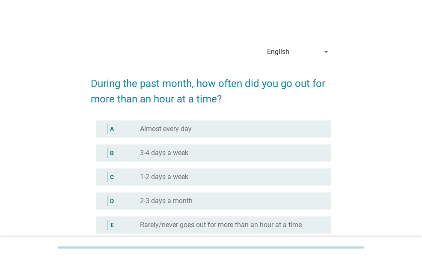 The image size is (422, 258). I want to click on div: B, so click(112, 152).